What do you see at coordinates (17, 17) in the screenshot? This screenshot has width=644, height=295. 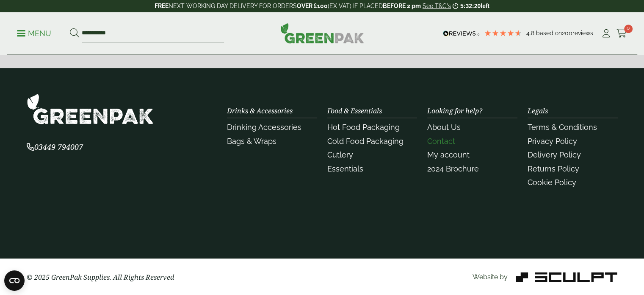 I see `img: logo_orange.svg` at bounding box center [17, 17].